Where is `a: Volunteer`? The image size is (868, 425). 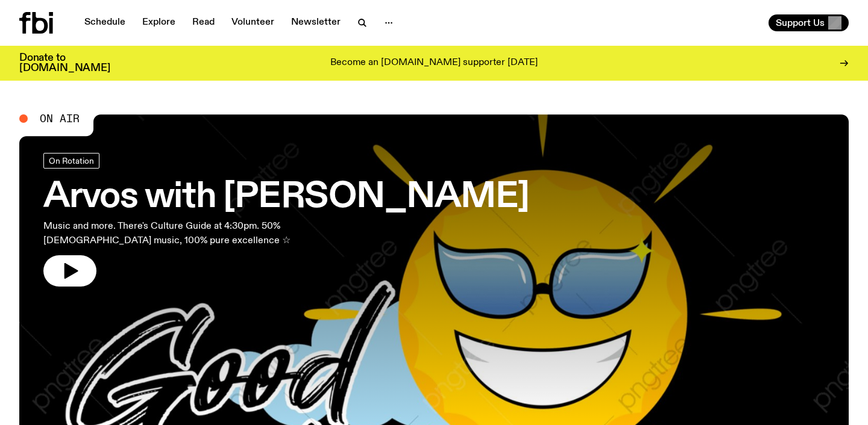
a: Volunteer is located at coordinates (253, 23).